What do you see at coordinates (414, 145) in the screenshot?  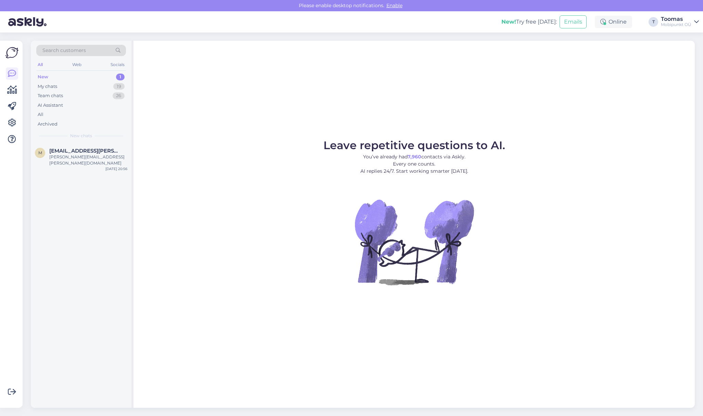 I see `span: Leave repetitive questions to AI.` at bounding box center [414, 145].